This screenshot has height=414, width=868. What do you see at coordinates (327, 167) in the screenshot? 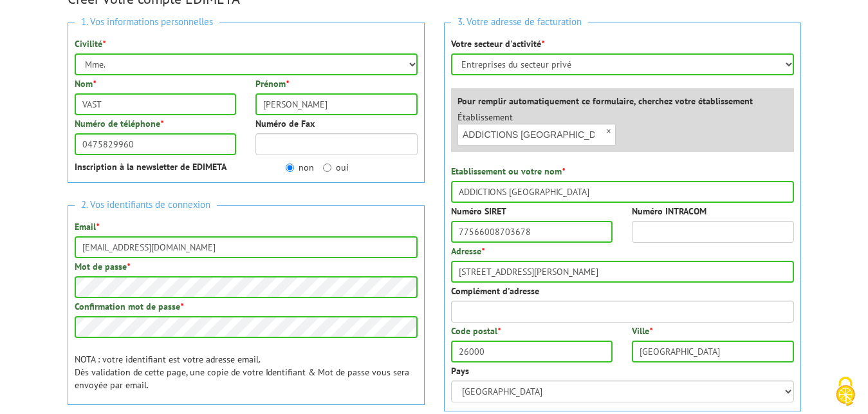
I see `input: oui` at bounding box center [327, 167].